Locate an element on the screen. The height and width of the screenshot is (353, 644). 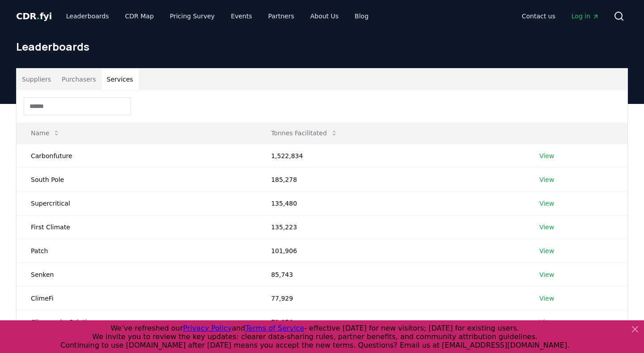
td: Senken is located at coordinates (137, 274).